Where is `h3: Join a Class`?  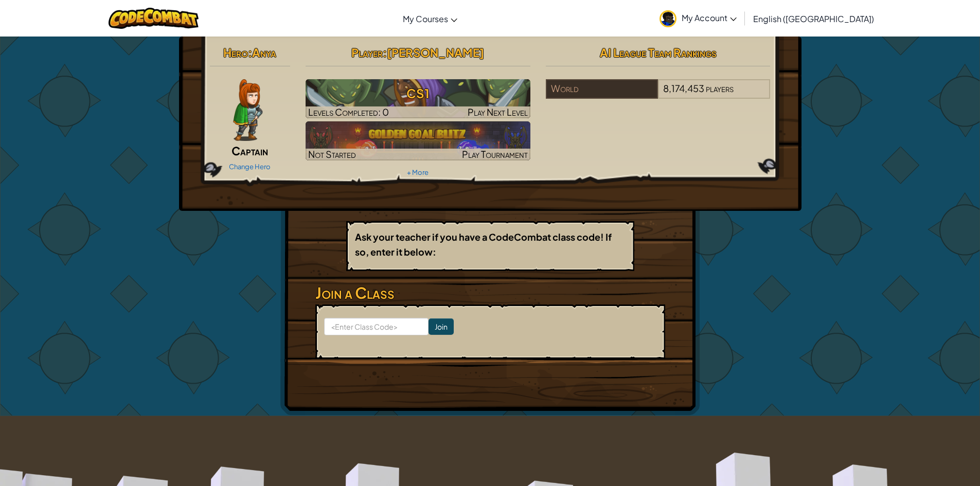 h3: Join a Class is located at coordinates (490, 293).